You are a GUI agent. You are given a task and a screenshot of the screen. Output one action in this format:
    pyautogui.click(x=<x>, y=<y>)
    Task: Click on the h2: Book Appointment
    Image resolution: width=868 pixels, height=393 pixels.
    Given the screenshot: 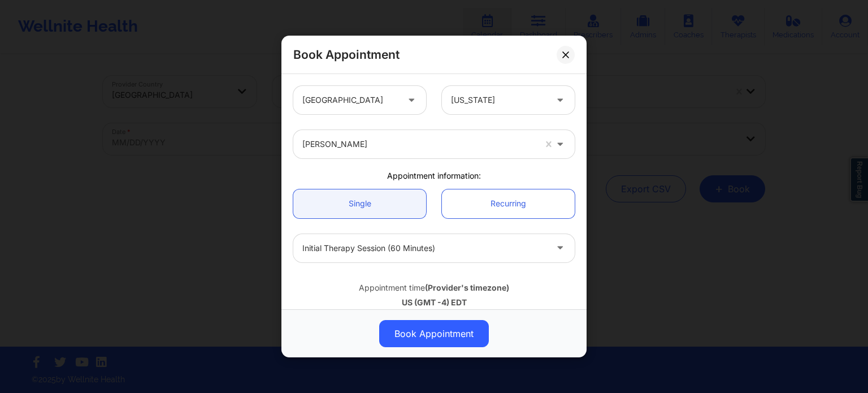 What is the action you would take?
    pyautogui.click(x=346, y=54)
    